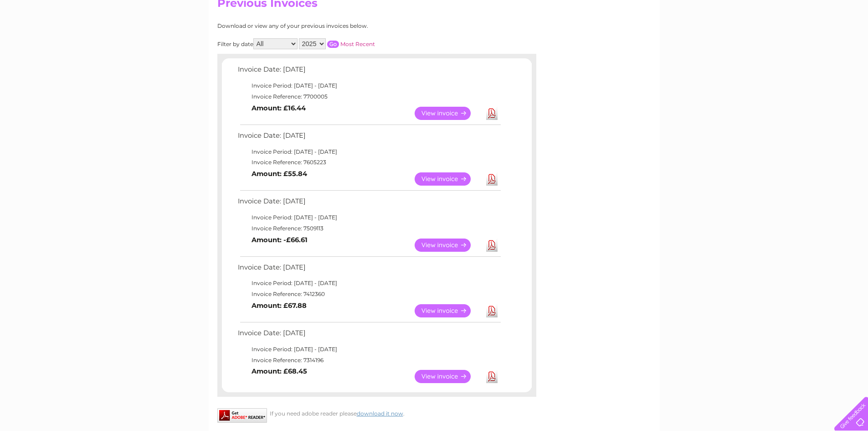 This screenshot has width=868, height=431. Describe the element at coordinates (770, 42) in the screenshot. I see `a: Telecoms` at that location.